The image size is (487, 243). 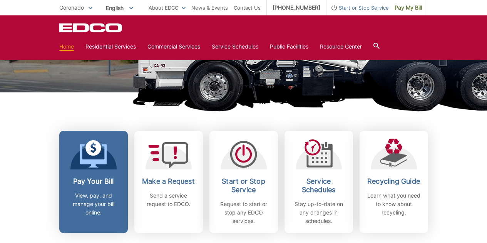 What do you see at coordinates (110, 47) in the screenshot?
I see `a: Residential Services` at bounding box center [110, 47].